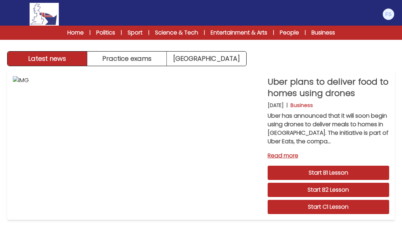  I want to click on a: Business, so click(323, 33).